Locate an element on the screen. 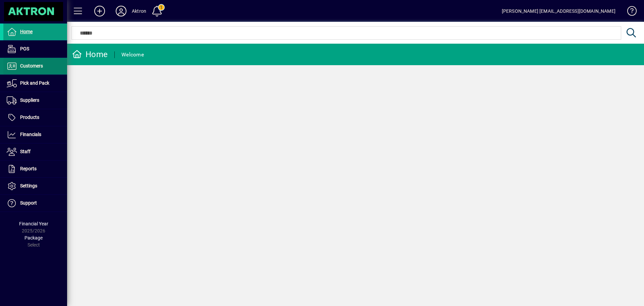 The height and width of the screenshot is (306, 644). span: Support is located at coordinates (28, 203).